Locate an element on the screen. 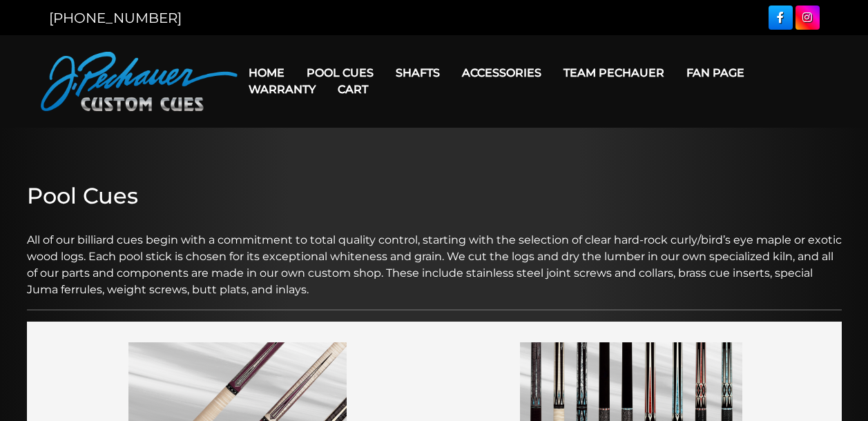 The width and height of the screenshot is (868, 421). a: Cart is located at coordinates (353, 89).